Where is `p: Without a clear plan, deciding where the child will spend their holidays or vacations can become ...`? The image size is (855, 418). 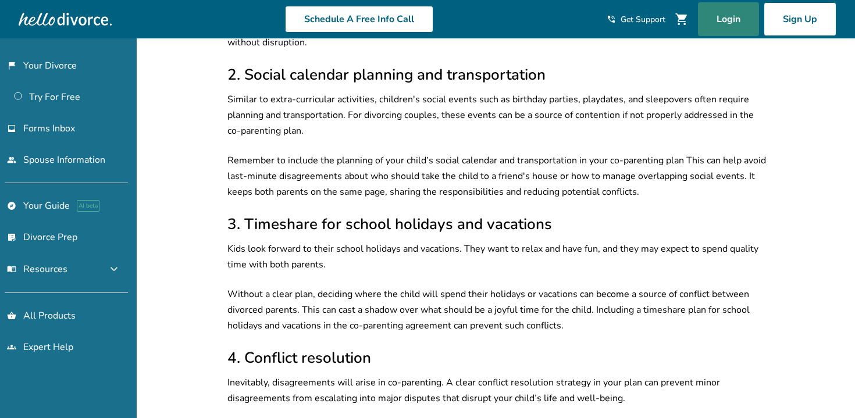
p: Without a clear plan, deciding where the child will spend their holidays or vacations can become ... is located at coordinates (497, 310).